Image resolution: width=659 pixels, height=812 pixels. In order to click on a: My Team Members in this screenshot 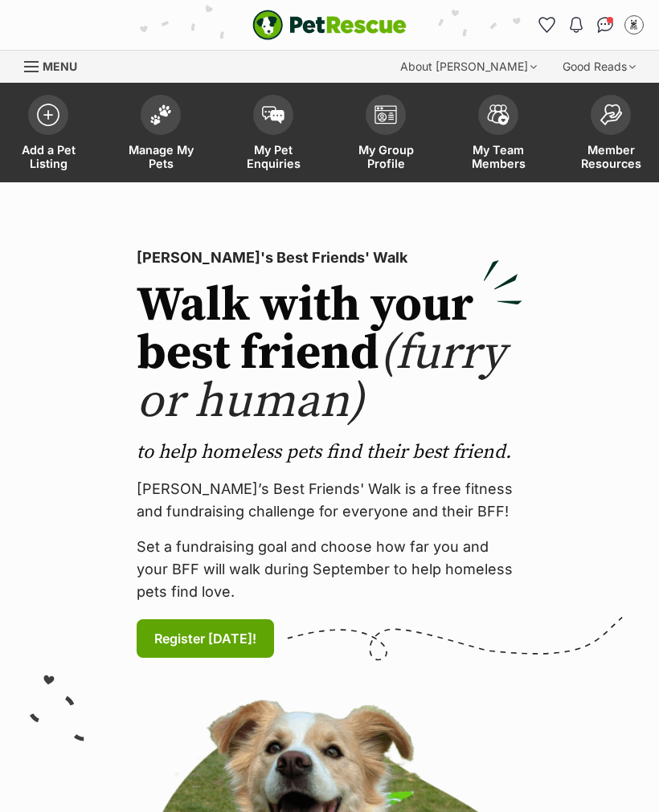, I will do `click(498, 135)`.